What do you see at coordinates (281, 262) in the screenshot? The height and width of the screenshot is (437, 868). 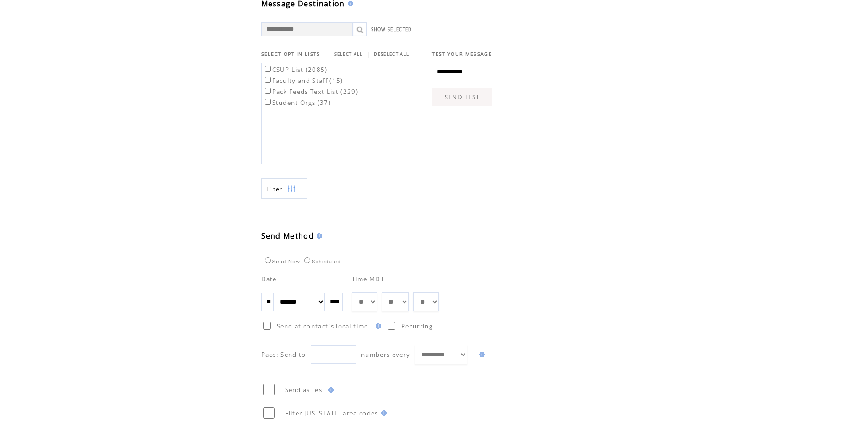 I see `label: Send Now` at bounding box center [281, 262].